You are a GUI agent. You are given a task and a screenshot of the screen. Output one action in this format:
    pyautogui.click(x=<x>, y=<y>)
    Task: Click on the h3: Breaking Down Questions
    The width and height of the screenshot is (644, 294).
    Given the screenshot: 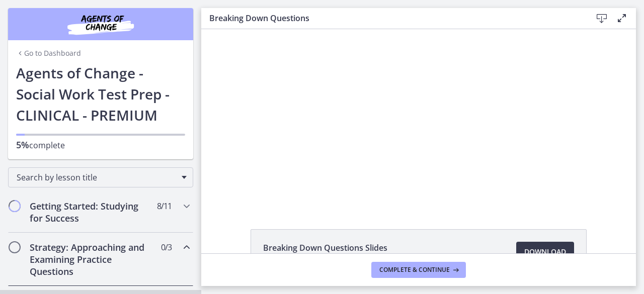 What is the action you would take?
    pyautogui.click(x=392, y=18)
    